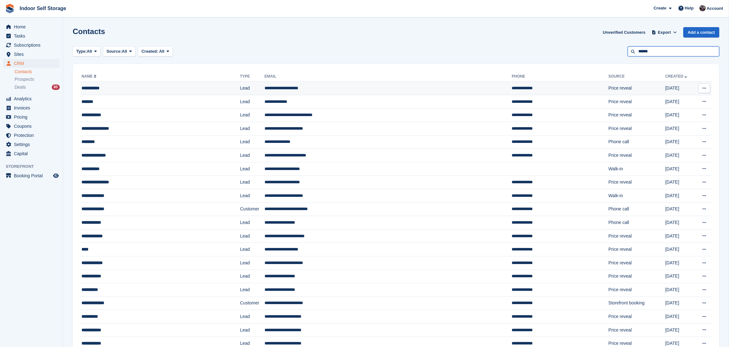 Image resolution: width=729 pixels, height=347 pixels. Describe the element at coordinates (660, 8) in the screenshot. I see `span: Create` at that location.